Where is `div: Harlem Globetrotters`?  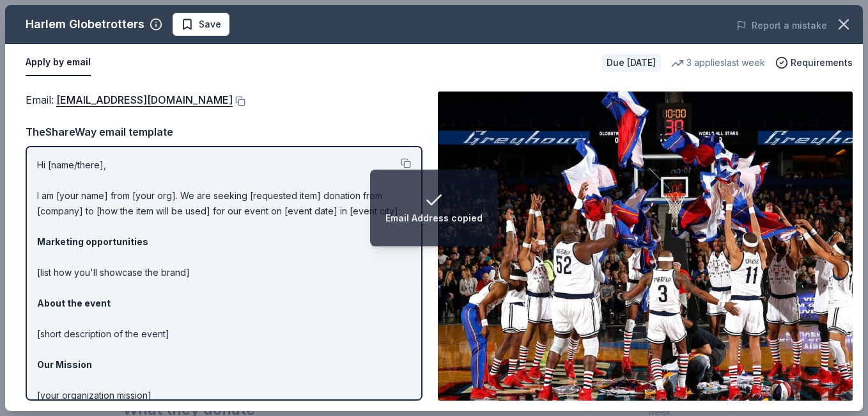
div: Harlem Globetrotters is located at coordinates (85, 24).